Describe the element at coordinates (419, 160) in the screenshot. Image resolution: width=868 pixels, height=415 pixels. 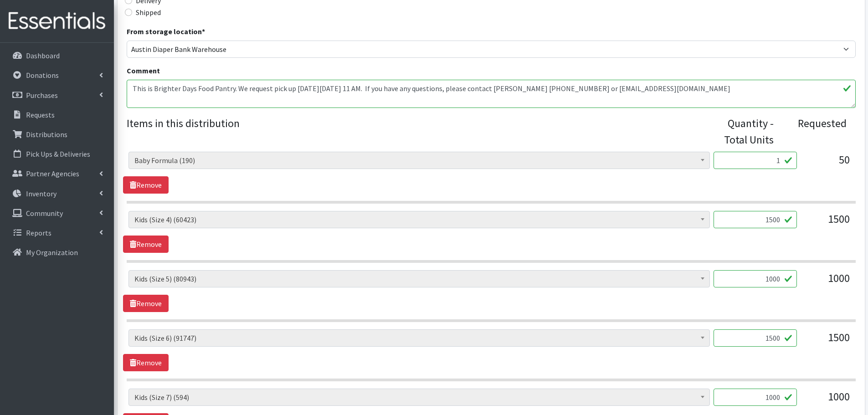
I see `span: Baby Formula (190)` at that location.